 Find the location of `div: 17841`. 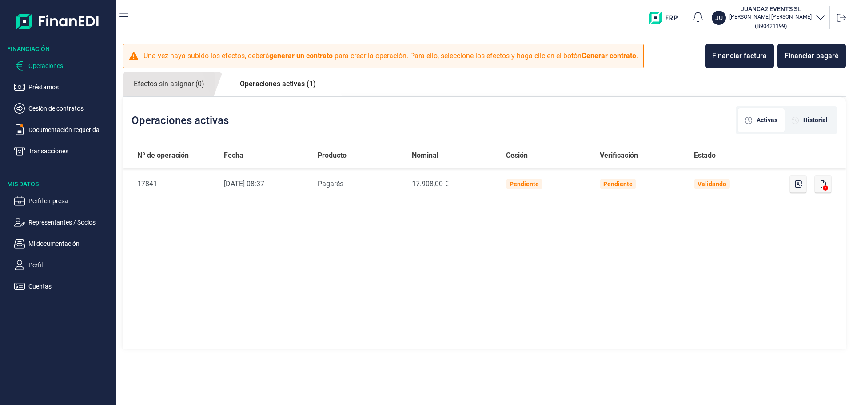

div: 17841 is located at coordinates (173, 184).